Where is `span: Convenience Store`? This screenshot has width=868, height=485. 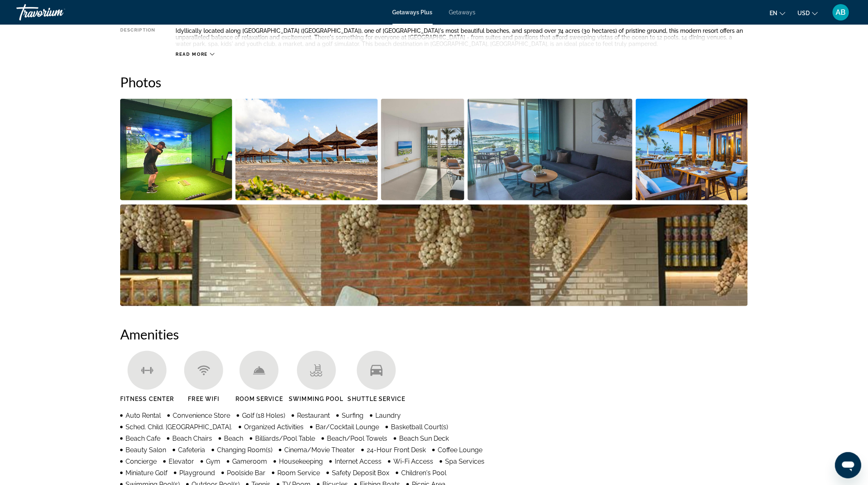 span: Convenience Store is located at coordinates (201, 416).